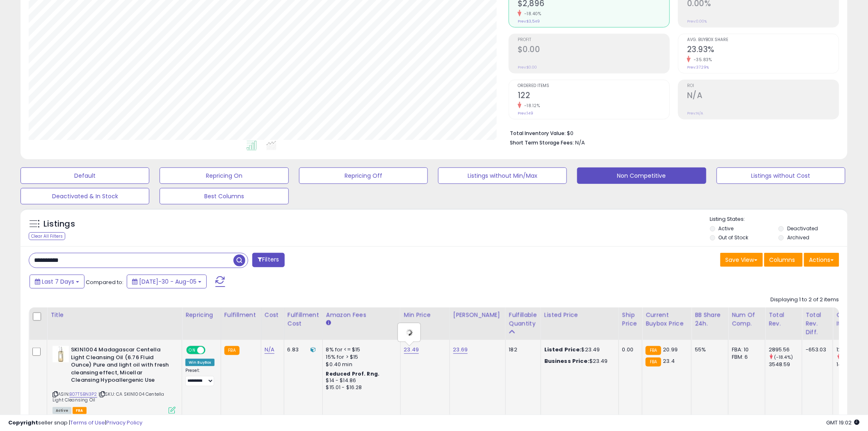 This screenshot has width=868, height=431. I want to click on div: 8% for <= $15, so click(360, 350).